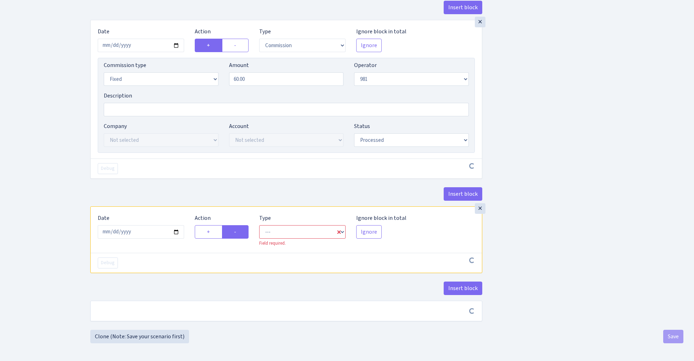 The height and width of the screenshot is (361, 694). Describe the element at coordinates (239, 65) in the screenshot. I see `label: Amount` at that location.